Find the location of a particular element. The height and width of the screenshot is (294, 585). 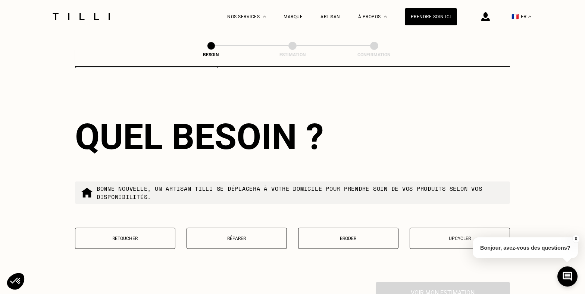

div: Confirmation is located at coordinates (374, 55).